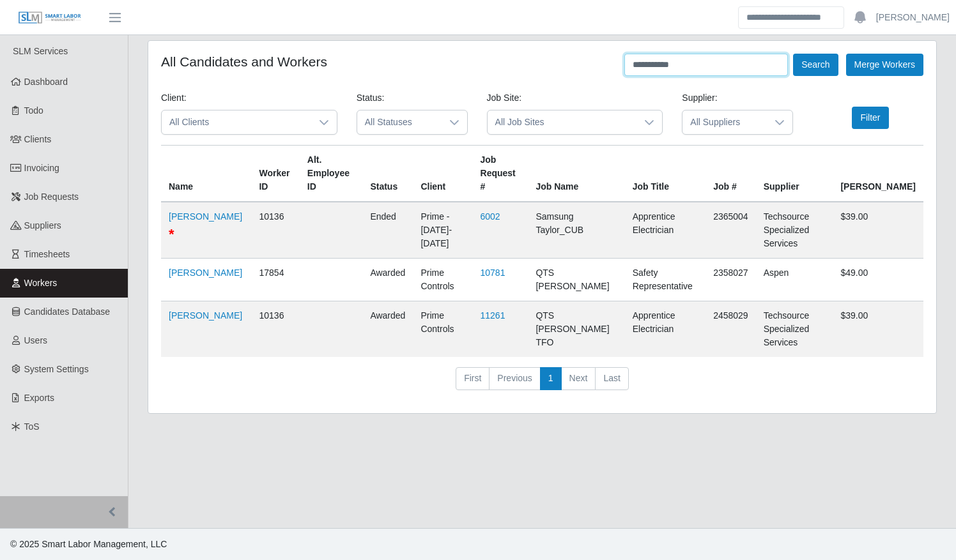  Describe the element at coordinates (730, 229) in the screenshot. I see `td: 2365004` at that location.